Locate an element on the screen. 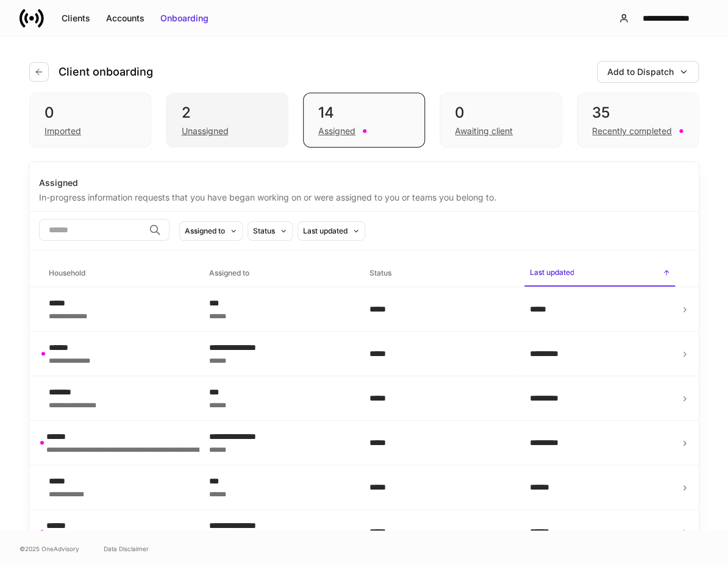 This screenshot has height=567, width=728. h6: Assigned to is located at coordinates (229, 273).